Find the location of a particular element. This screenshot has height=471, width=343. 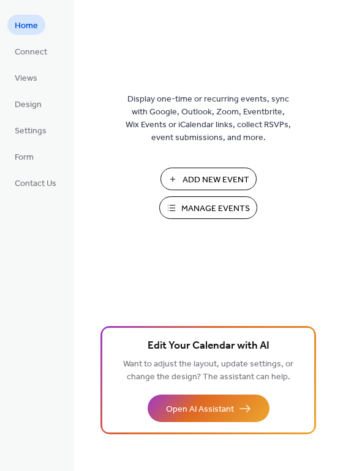

button: Manage Events is located at coordinates (208, 207).